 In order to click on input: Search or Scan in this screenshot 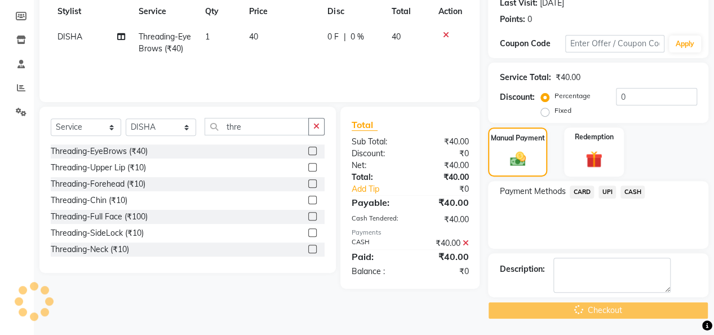, I will do `click(256, 126)`.